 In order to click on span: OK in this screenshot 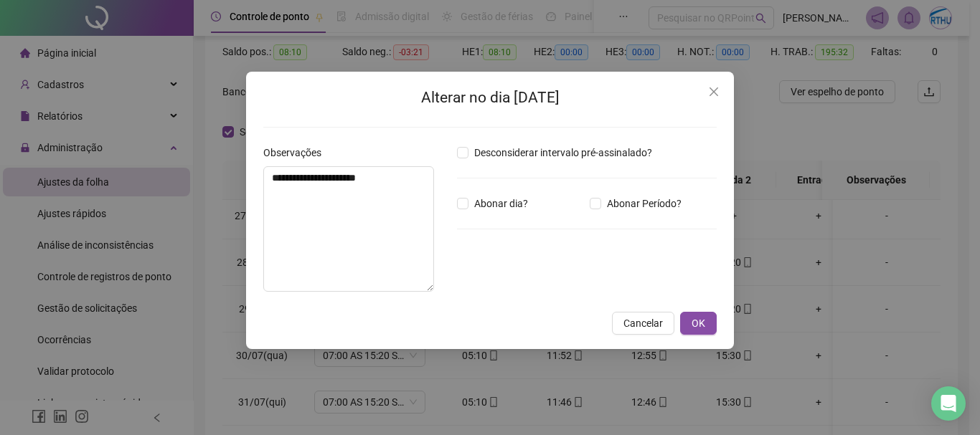, I will do `click(697, 323)`.